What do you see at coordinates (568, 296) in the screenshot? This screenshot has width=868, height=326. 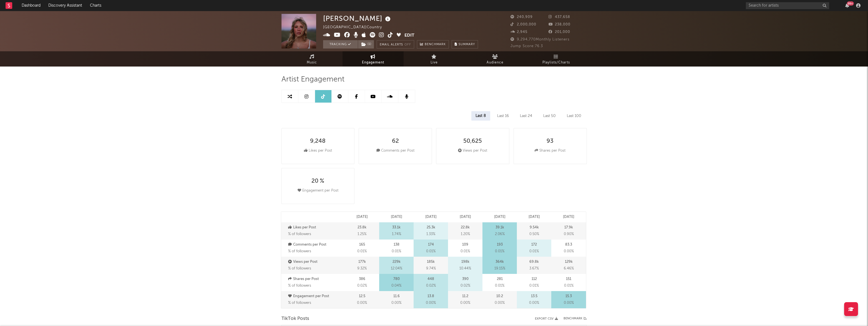 I see `p: 15.3` at bounding box center [568, 296].